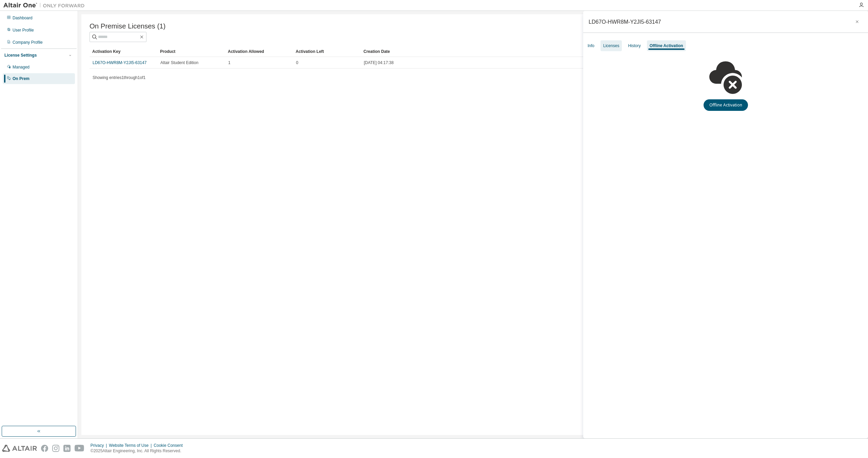 The image size is (868, 458). I want to click on div: Creation Date, so click(595, 52).